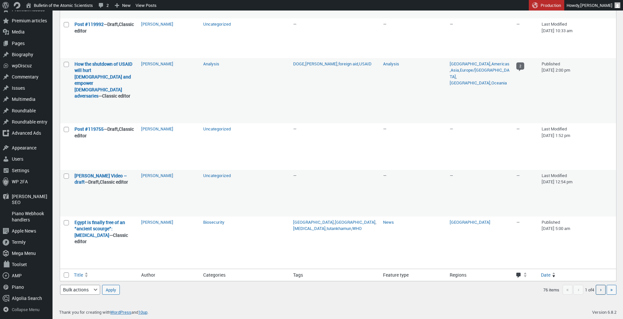  I want to click on a: Asia, so click(455, 70).